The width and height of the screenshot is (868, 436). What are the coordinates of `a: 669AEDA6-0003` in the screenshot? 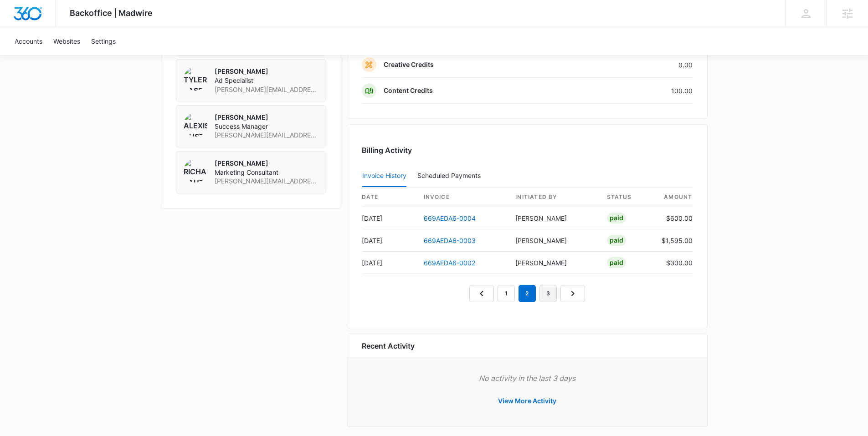 It's located at (450, 241).